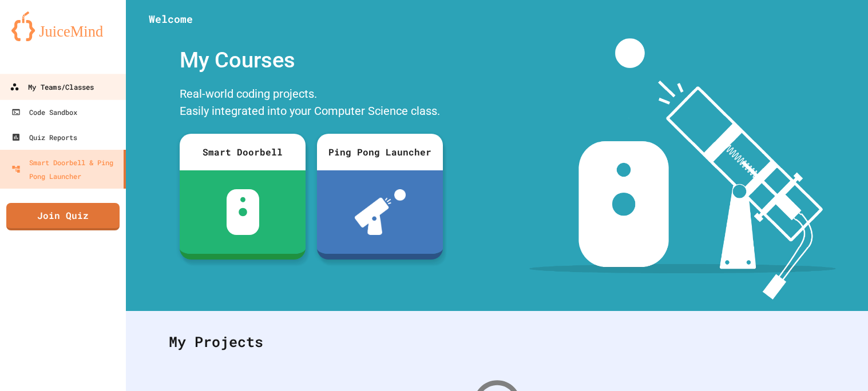 Image resolution: width=868 pixels, height=391 pixels. What do you see at coordinates (380, 152) in the screenshot?
I see `div: Ping Pong Launcher` at bounding box center [380, 152].